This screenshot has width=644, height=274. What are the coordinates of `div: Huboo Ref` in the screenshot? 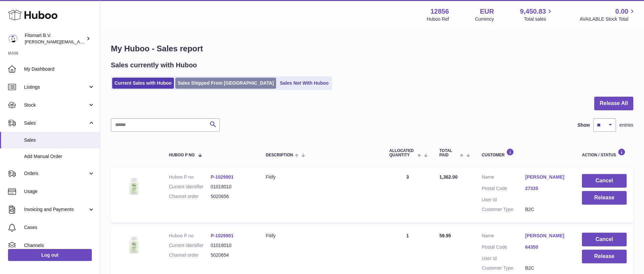 It's located at (437, 19).